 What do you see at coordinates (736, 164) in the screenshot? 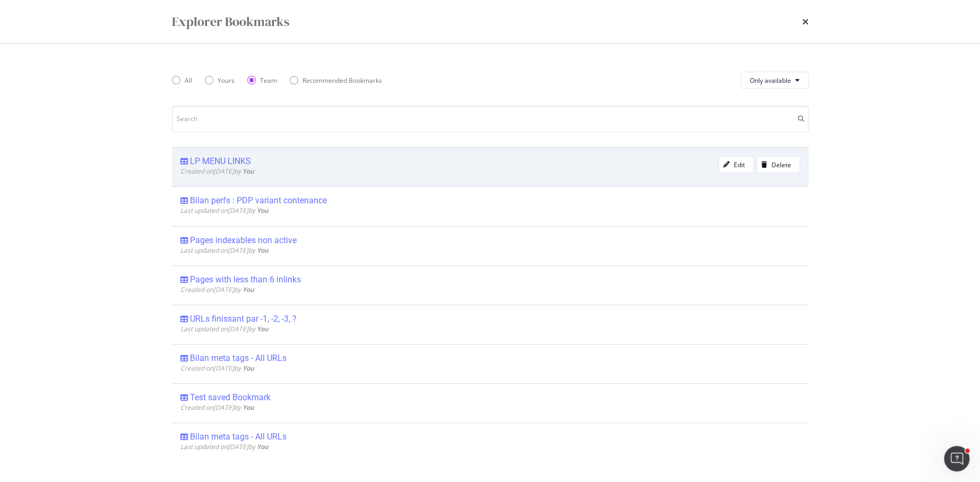
I see `button: Edit` at bounding box center [736, 164].